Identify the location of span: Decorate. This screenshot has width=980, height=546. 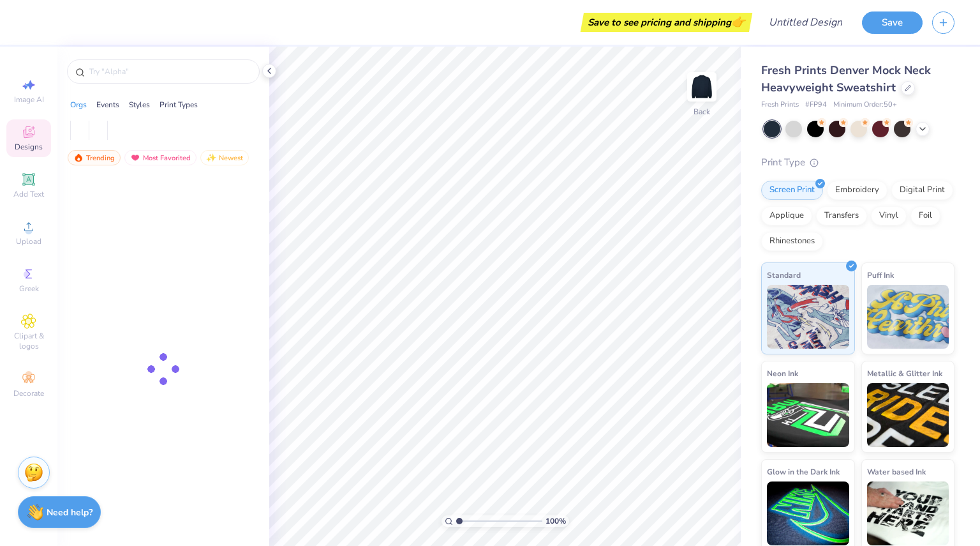
(28, 393).